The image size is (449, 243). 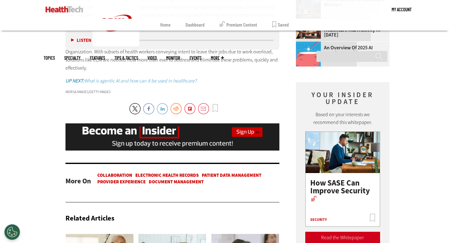 What do you see at coordinates (72, 58) in the screenshot?
I see `span: Specialty` at bounding box center [72, 58].